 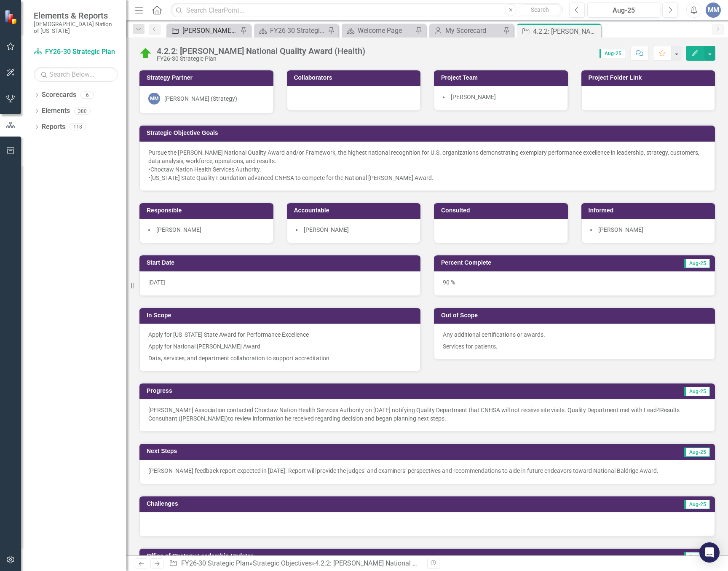 I want to click on a: Elements, so click(x=56, y=111).